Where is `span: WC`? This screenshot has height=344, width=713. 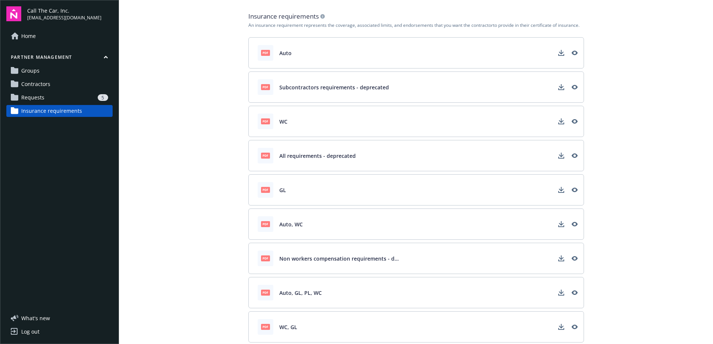 span: WC is located at coordinates (283, 121).